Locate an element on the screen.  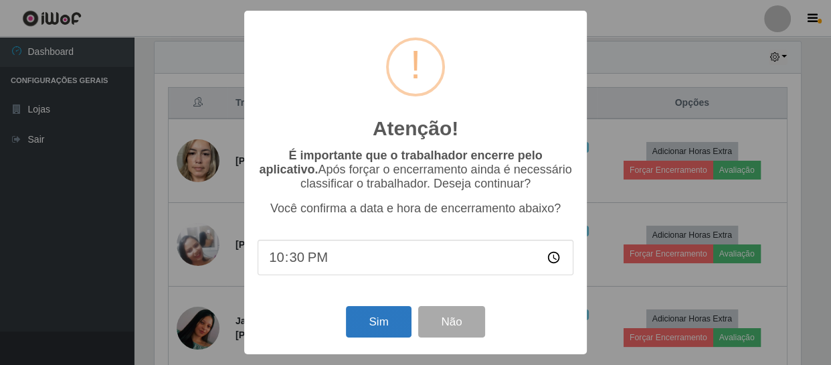
button: Sim is located at coordinates (378, 321).